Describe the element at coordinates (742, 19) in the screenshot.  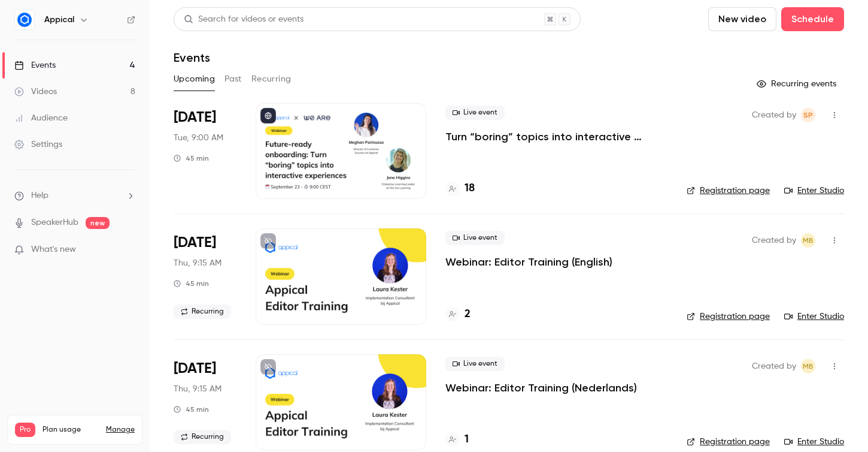
I see `button: New video` at that location.